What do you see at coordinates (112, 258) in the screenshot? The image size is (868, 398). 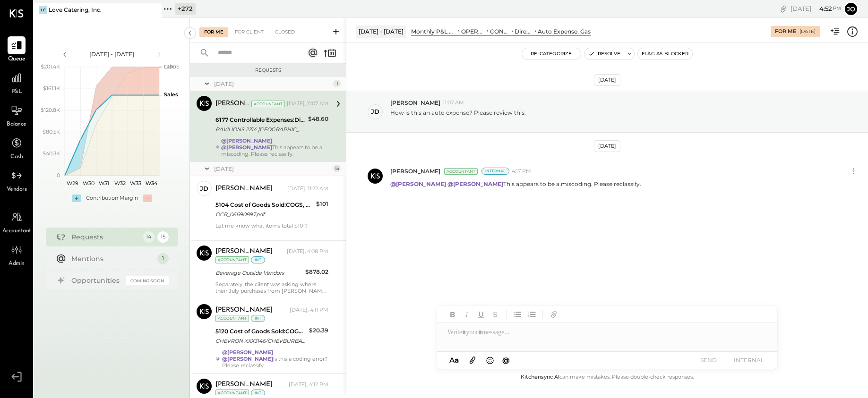 I see `div: Mentions` at bounding box center [112, 258].